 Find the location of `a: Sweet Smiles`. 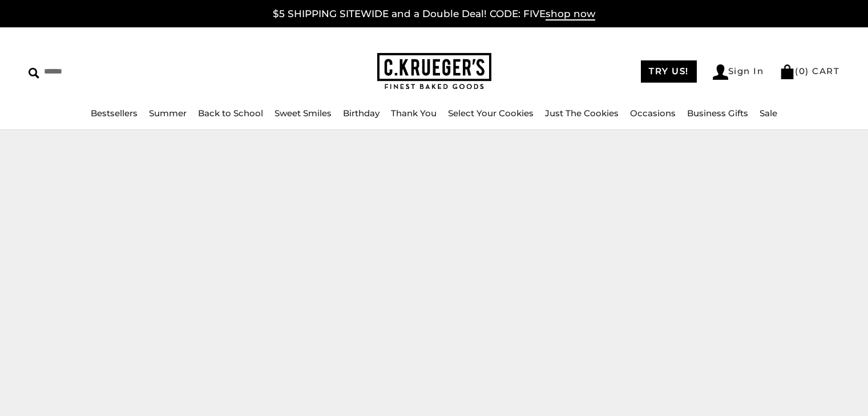

a: Sweet Smiles is located at coordinates (303, 113).